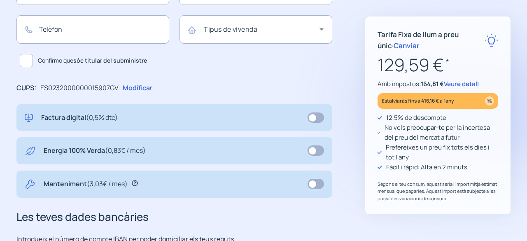 Image resolution: width=527 pixels, height=241 pixels. Describe the element at coordinates (231, 29) in the screenshot. I see `mat-label: Tipus de vivenda` at that location.